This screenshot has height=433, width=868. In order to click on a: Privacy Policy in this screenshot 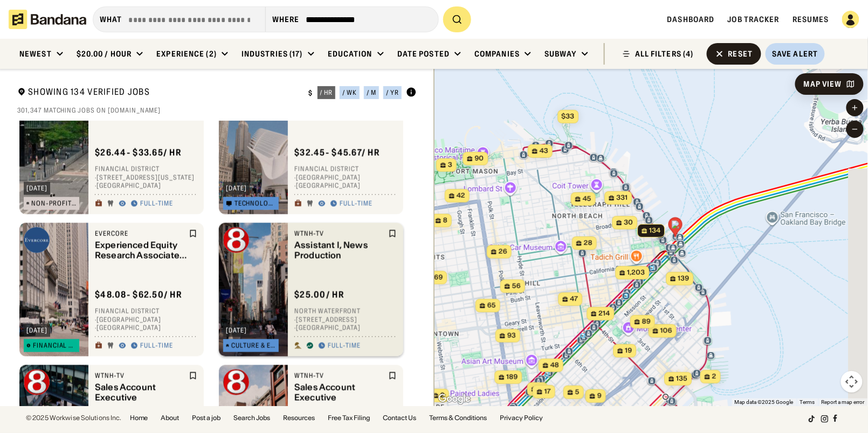, I will do `click(522, 419)`.